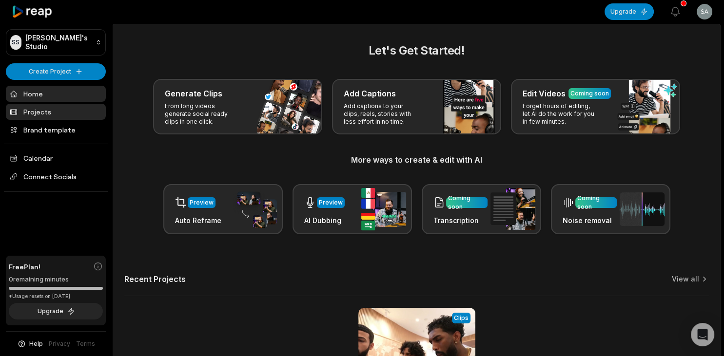  Describe the element at coordinates (416, 51) in the screenshot. I see `h2: Let's Get Started!` at that location.